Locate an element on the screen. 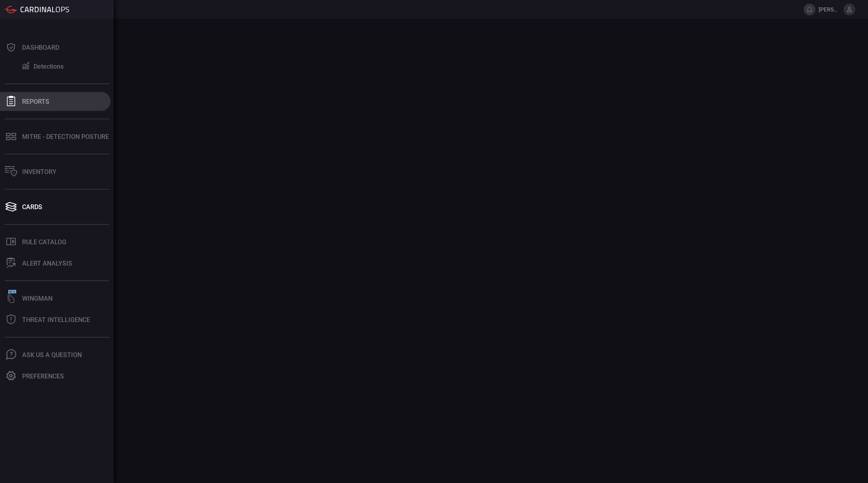  div: Inventory is located at coordinates (39, 171).